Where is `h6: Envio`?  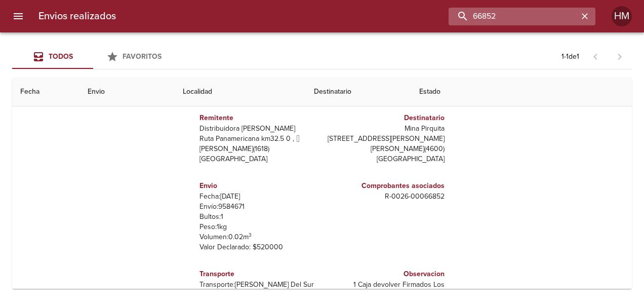 h6: Envio is located at coordinates (259, 186).